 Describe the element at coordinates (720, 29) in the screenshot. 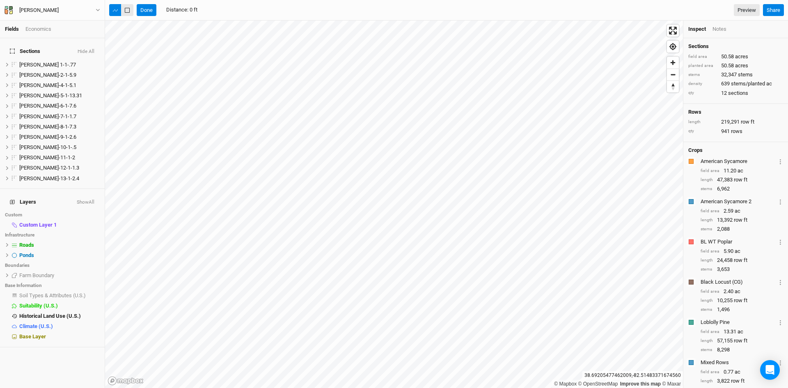

I see `div: Notes` at that location.